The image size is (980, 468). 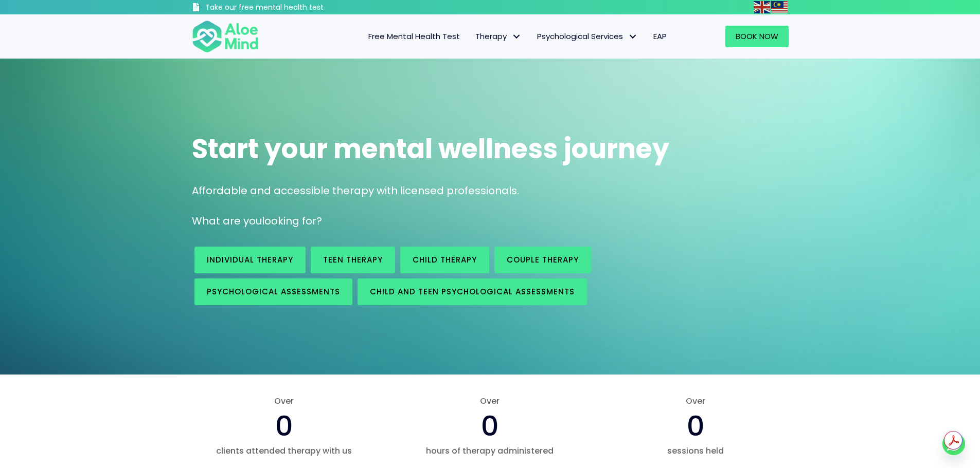 I want to click on a: English, so click(x=762, y=7).